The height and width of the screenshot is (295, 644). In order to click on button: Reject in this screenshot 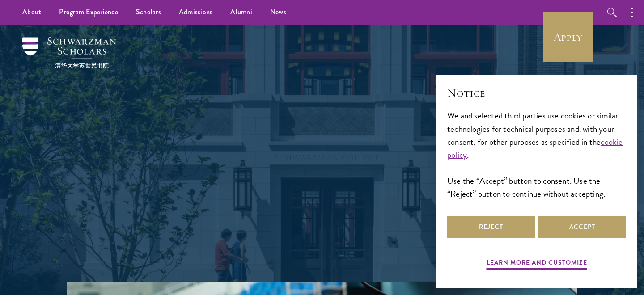, I will do `click(491, 227)`.